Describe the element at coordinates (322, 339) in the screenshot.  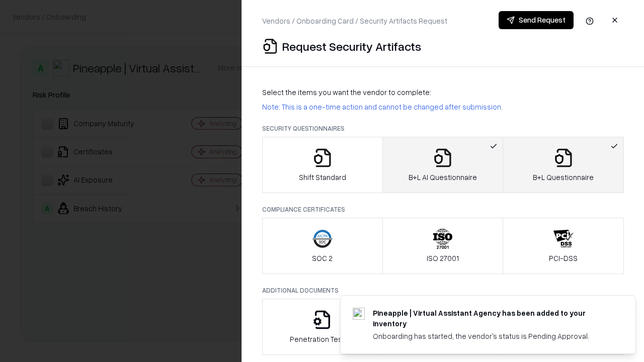
I see `p: Penetration Testing` at that location.